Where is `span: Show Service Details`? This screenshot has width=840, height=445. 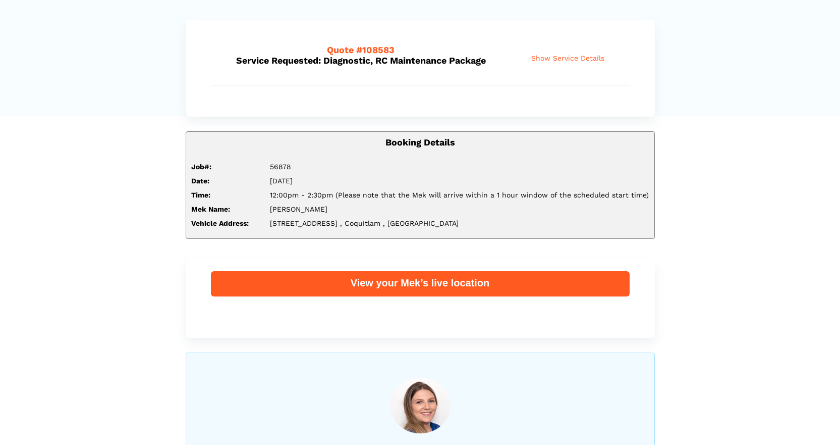
span: Show Service Details is located at coordinates (568, 58).